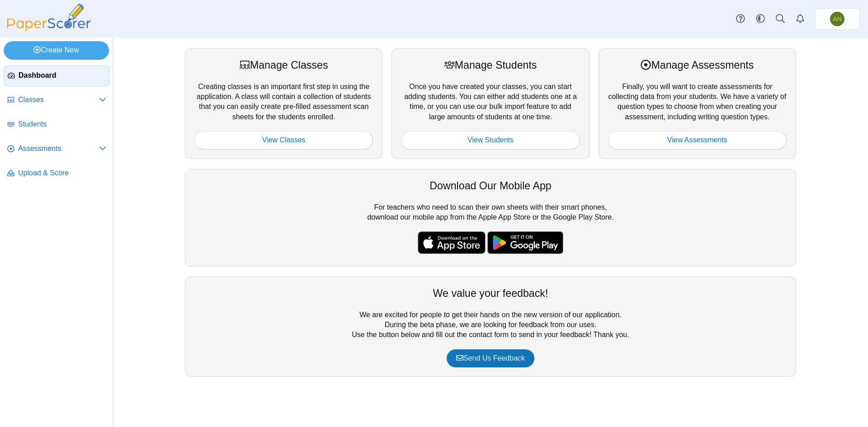 This screenshot has width=868, height=427. Describe the element at coordinates (490, 359) in the screenshot. I see `a: Send Us Feedback` at that location.